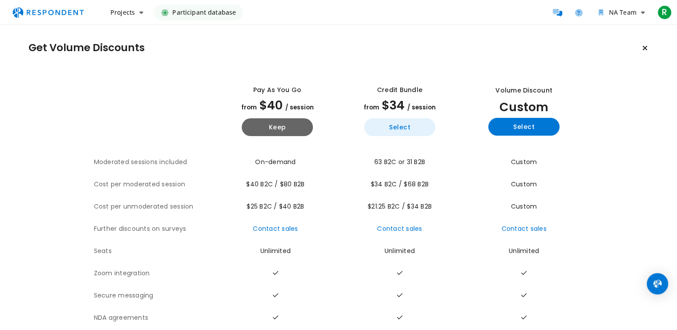  I want to click on span: On-demand, so click(275, 162).